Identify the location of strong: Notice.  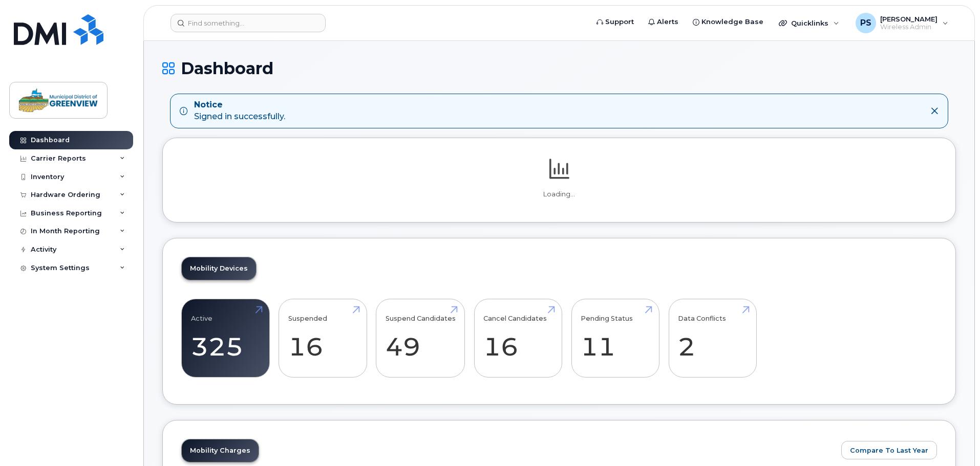
(240, 105).